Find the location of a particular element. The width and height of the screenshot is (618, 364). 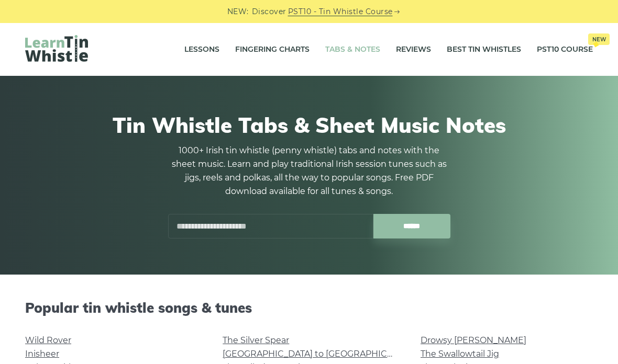

a: Inisheer is located at coordinates (42, 354).